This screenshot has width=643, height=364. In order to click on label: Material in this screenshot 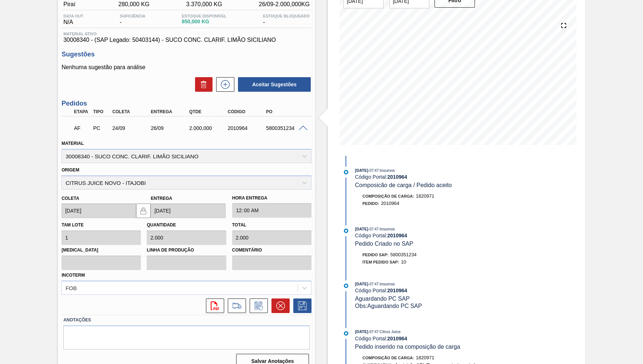, I will do `click(72, 143)`.